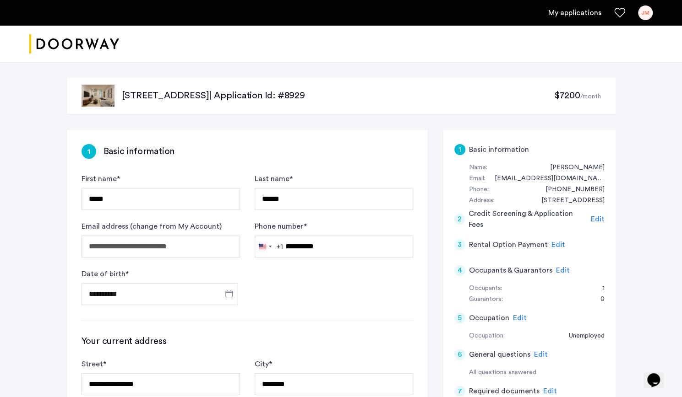 Image resolution: width=682 pixels, height=397 pixels. What do you see at coordinates (460, 245) in the screenshot?
I see `div: 3` at bounding box center [460, 245].